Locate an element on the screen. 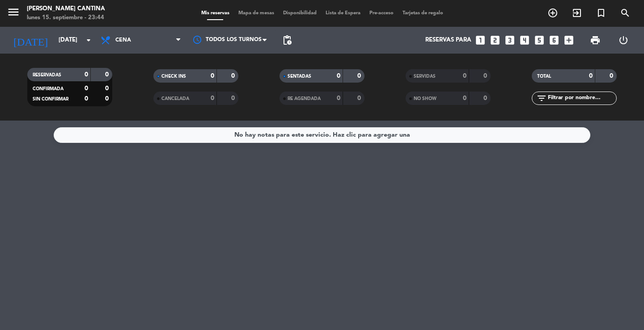 The width and height of the screenshot is (644, 330). span: SERVIDAS is located at coordinates (425, 76).